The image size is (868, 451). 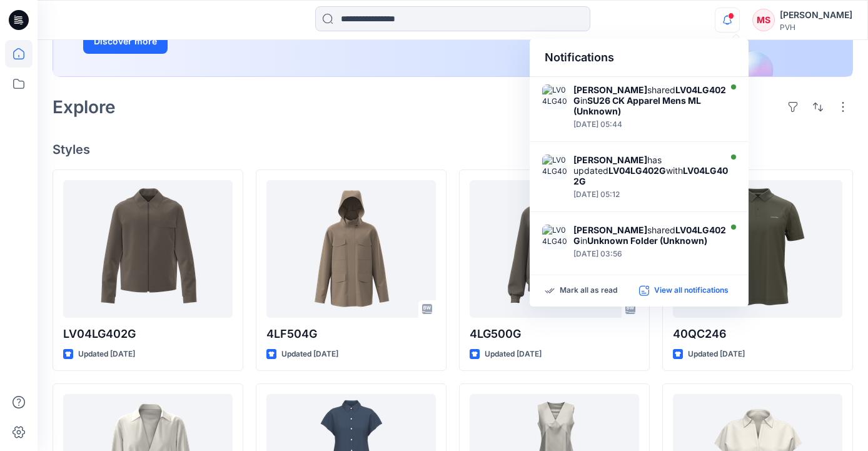 I want to click on h2: Explore, so click(x=84, y=107).